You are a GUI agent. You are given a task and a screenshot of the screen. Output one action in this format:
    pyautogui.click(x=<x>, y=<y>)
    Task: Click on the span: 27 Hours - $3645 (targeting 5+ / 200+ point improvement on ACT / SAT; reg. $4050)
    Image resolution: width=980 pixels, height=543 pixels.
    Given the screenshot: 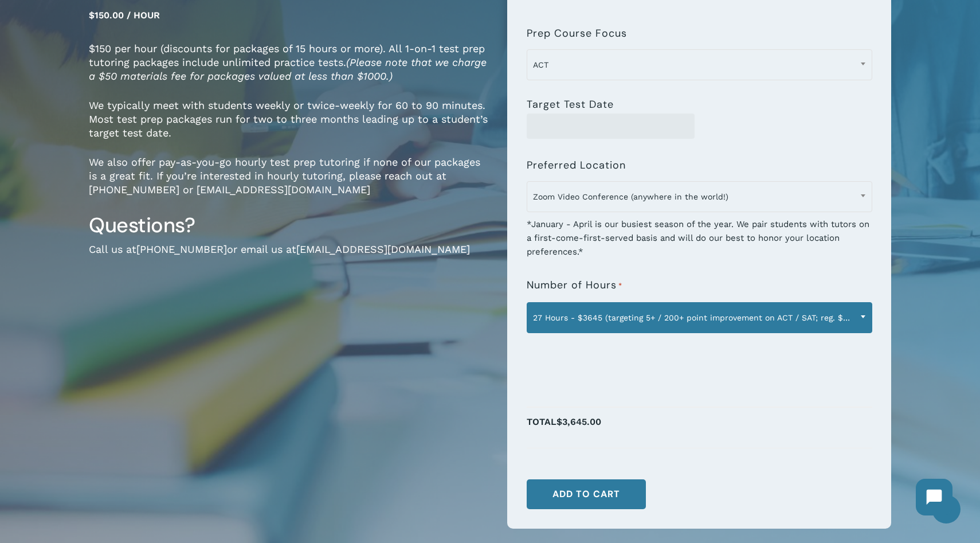 What is the action you would take?
    pyautogui.click(x=699, y=318)
    